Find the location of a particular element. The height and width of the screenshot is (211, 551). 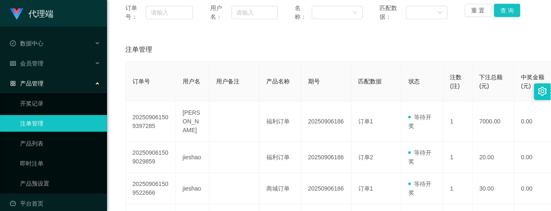

a: 产品预设置 is located at coordinates (60, 184).